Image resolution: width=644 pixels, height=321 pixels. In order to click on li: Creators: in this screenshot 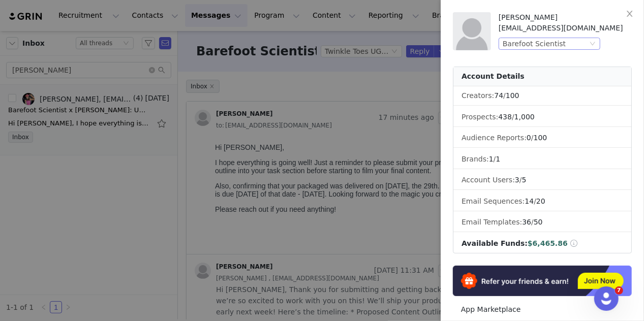, I will do `click(542, 96)`.